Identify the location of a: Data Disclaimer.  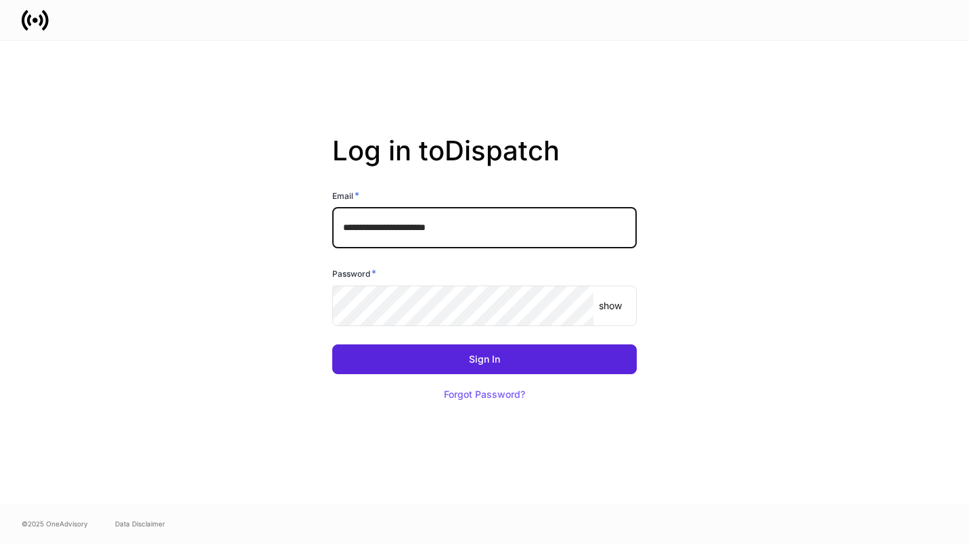
(140, 524).